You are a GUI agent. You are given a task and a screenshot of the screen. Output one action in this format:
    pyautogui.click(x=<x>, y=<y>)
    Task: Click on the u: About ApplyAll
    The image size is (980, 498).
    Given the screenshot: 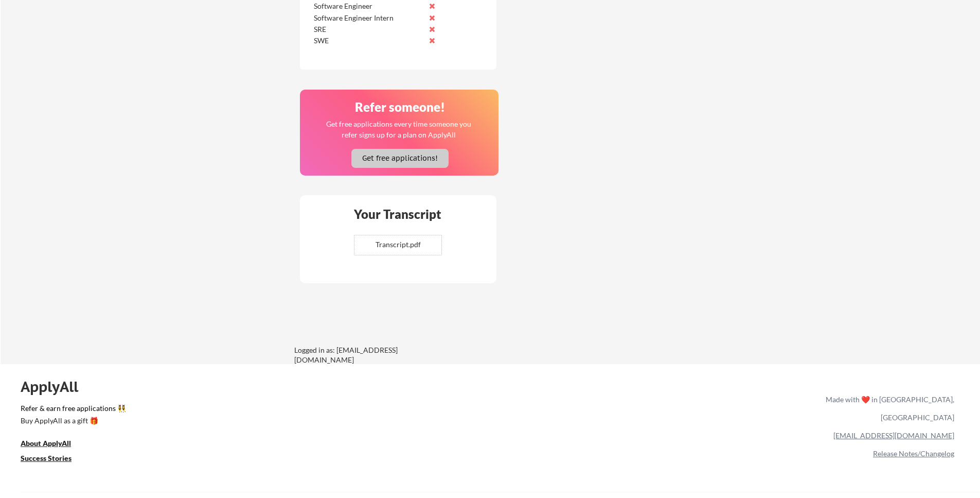 What is the action you would take?
    pyautogui.click(x=45, y=443)
    